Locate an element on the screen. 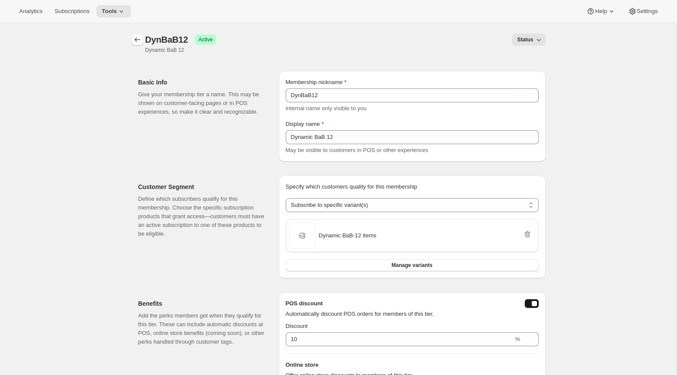 The image size is (677, 375). button: Manage variants is located at coordinates (412, 265).